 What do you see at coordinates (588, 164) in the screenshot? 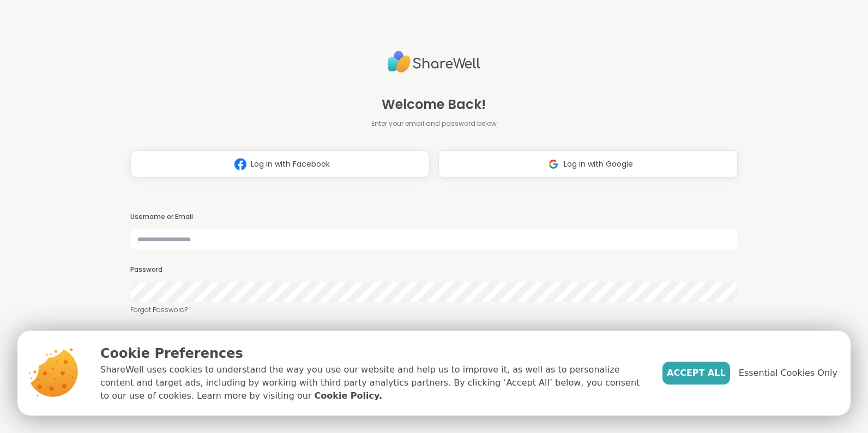
I see `button: Log in with Google` at bounding box center [588, 164].